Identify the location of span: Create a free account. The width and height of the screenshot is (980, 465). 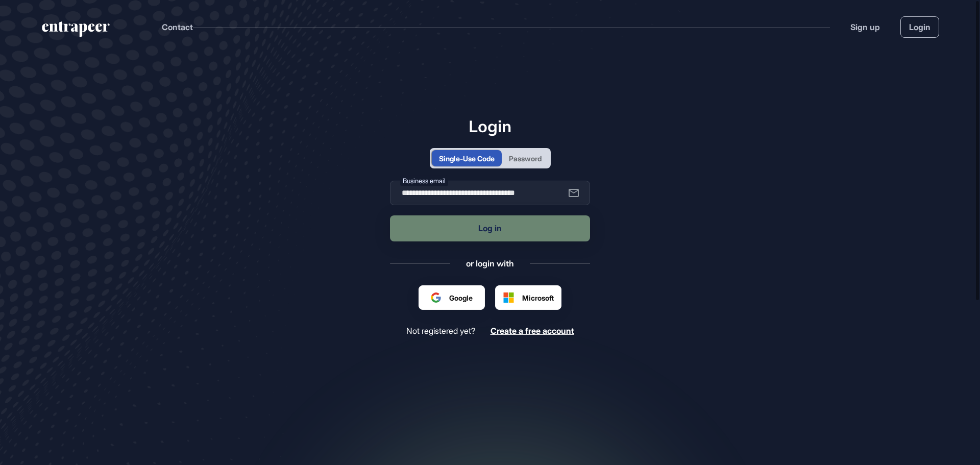
(532, 331).